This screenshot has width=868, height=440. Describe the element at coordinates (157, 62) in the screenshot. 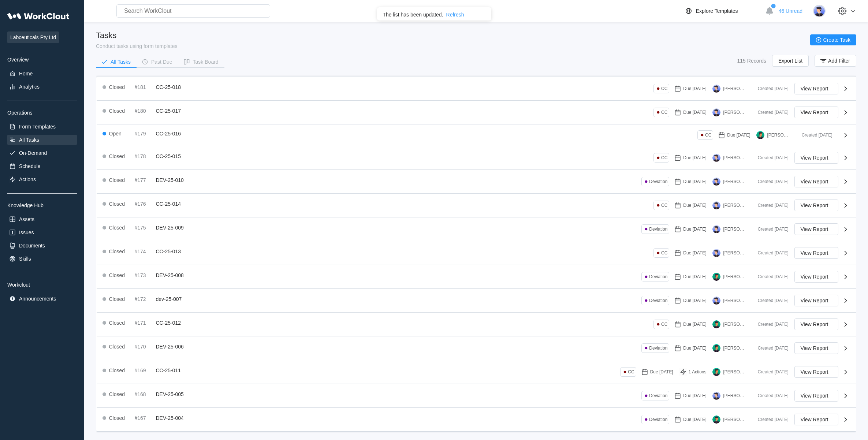

I see `button: Past Due` at that location.